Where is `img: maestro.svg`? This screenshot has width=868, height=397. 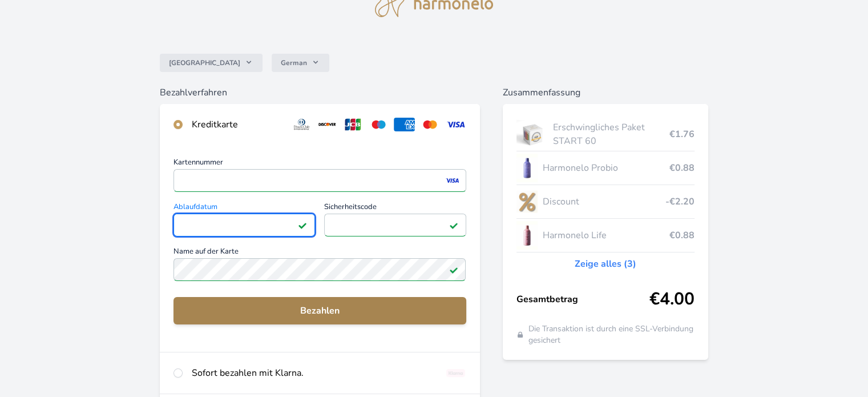
img: maestro.svg is located at coordinates (379, 125).